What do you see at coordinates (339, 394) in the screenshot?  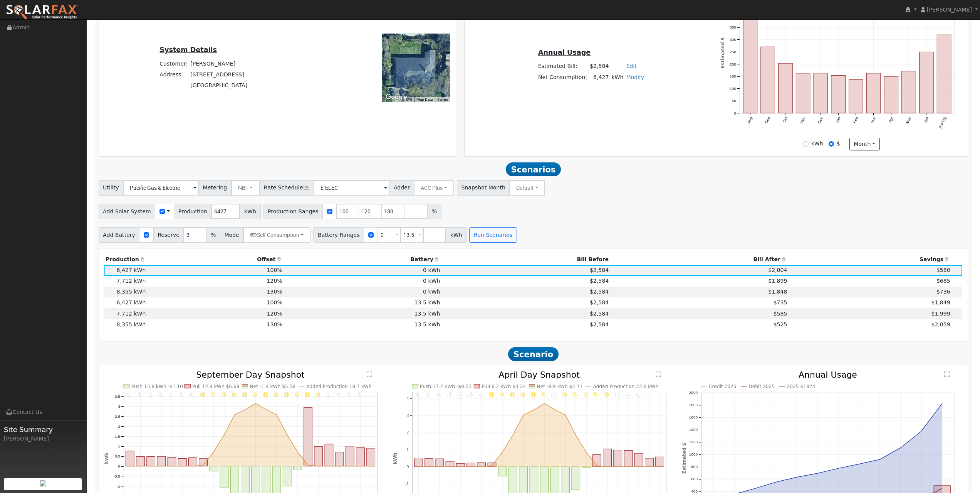 I see `i: 8PM - Clear` at bounding box center [339, 394].